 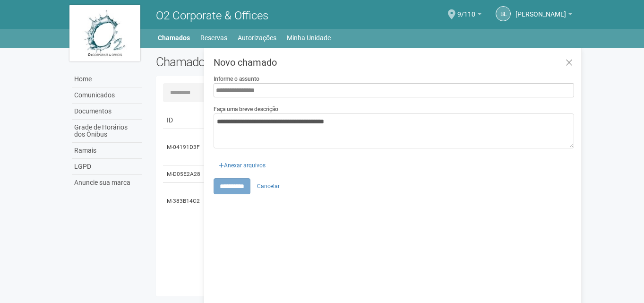 What do you see at coordinates (541, 9) in the screenshot?
I see `span: brunno lopes` at bounding box center [541, 9].